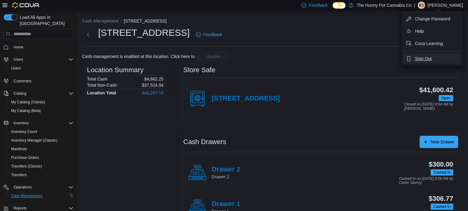  What do you see at coordinates (26, 111) in the screenshot?
I see `a: My Catalog (Beta)` at bounding box center [26, 111].